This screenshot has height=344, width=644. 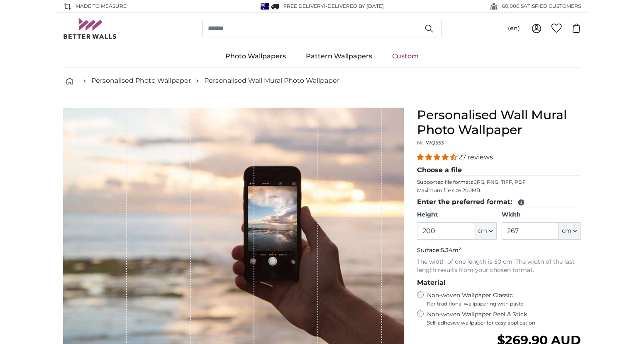 What do you see at coordinates (498, 266) in the screenshot?
I see `p: The width of one length is 50 cm. The width of the last length results from your chosen format.` at bounding box center [498, 266].